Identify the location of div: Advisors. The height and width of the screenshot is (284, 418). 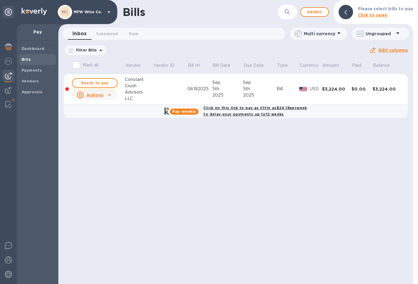
(138, 92).